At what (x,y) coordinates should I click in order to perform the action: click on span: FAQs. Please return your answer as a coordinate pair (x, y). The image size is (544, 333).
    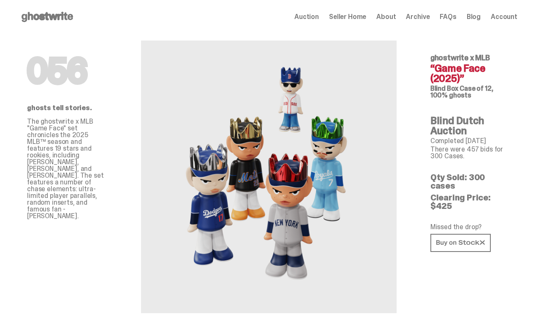
    Looking at the image, I should click on (448, 17).